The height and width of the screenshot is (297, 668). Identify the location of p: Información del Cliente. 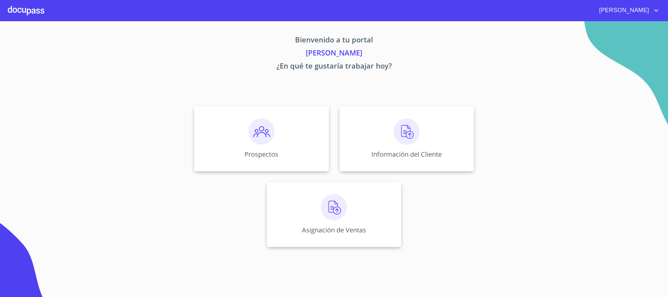
(406, 154).